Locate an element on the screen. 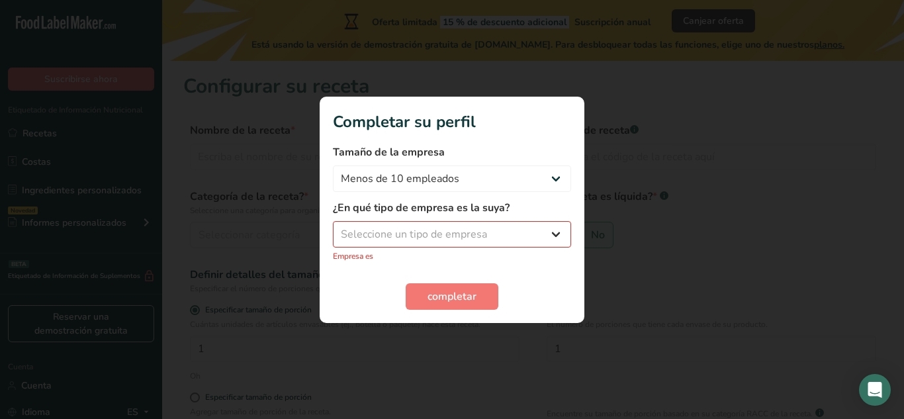  font: Empresa es is located at coordinates (353, 256).